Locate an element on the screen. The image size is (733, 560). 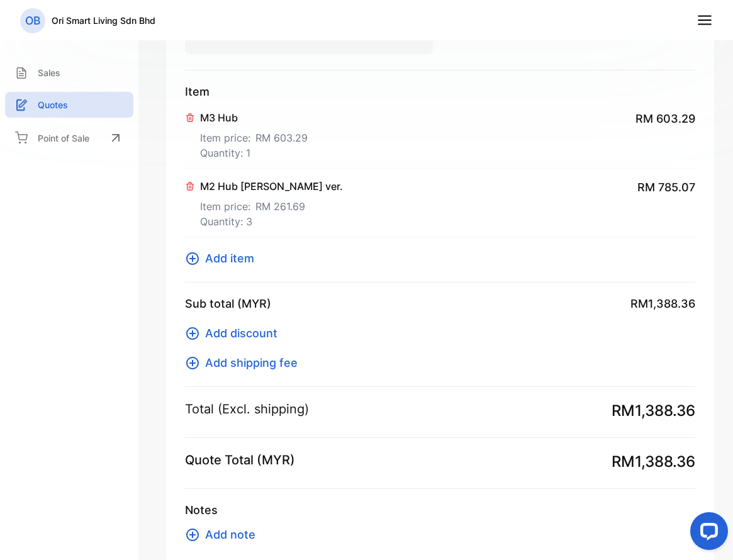
button: Add shipping fee is located at coordinates (245, 362).